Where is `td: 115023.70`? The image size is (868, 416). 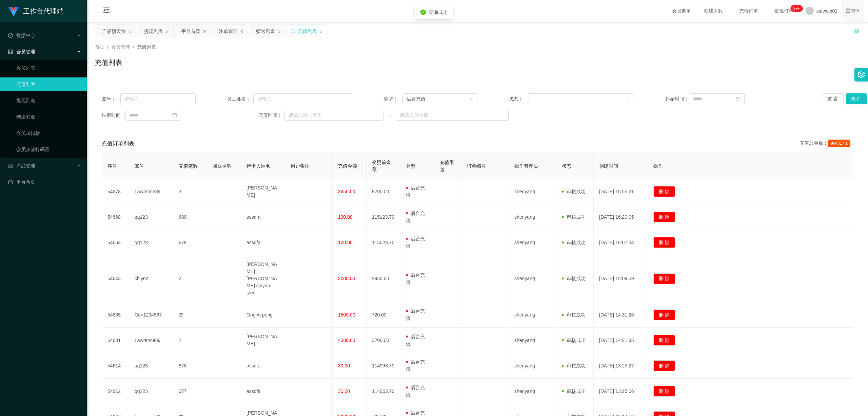 td: 115023.70 is located at coordinates (383, 242).